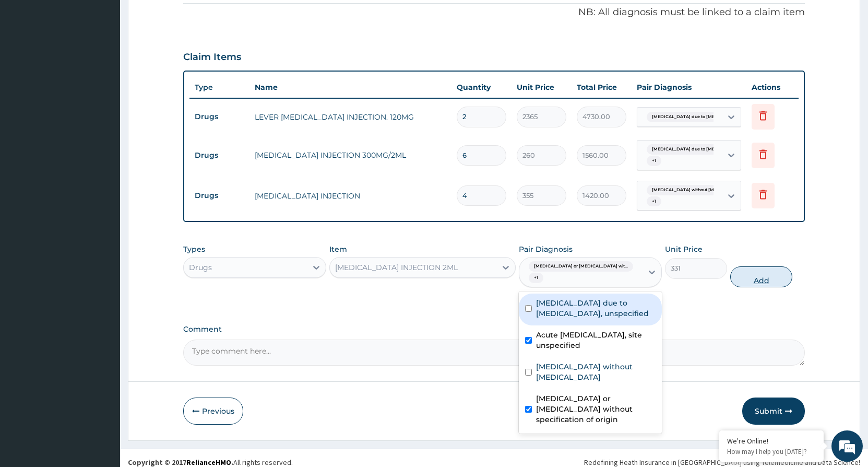 The image size is (868, 467). What do you see at coordinates (213, 411) in the screenshot?
I see `button: Previous` at bounding box center [213, 411].